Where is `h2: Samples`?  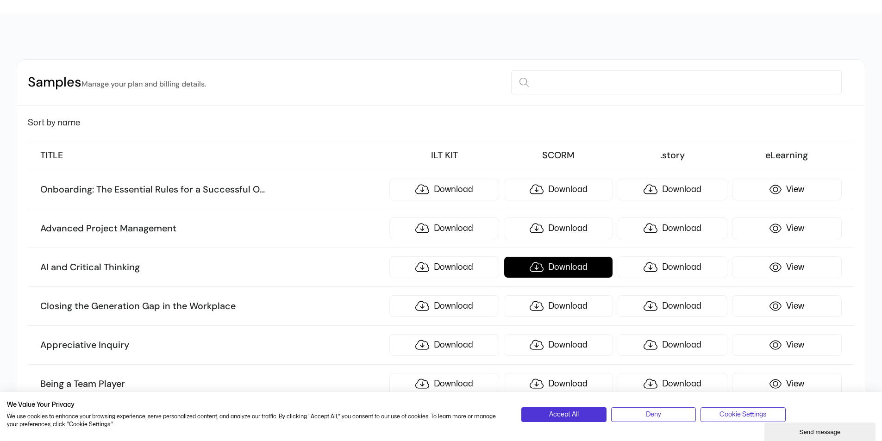 h2: Samples is located at coordinates (117, 82).